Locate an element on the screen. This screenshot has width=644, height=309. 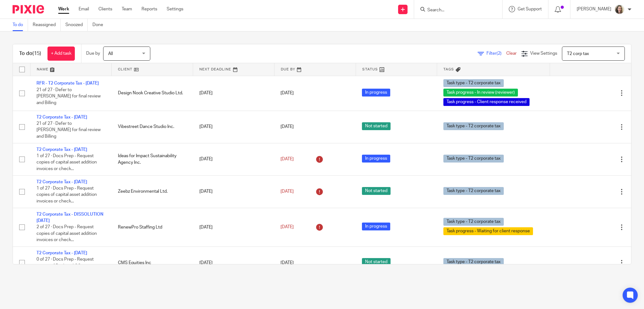
td: Vibestreet Dance Studio Inc. is located at coordinates (152, 127).